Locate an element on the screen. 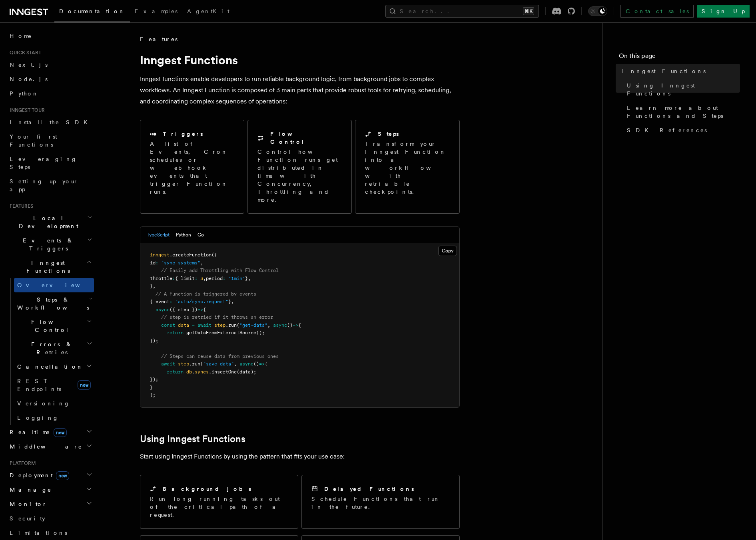  span: 3 is located at coordinates (201, 278).